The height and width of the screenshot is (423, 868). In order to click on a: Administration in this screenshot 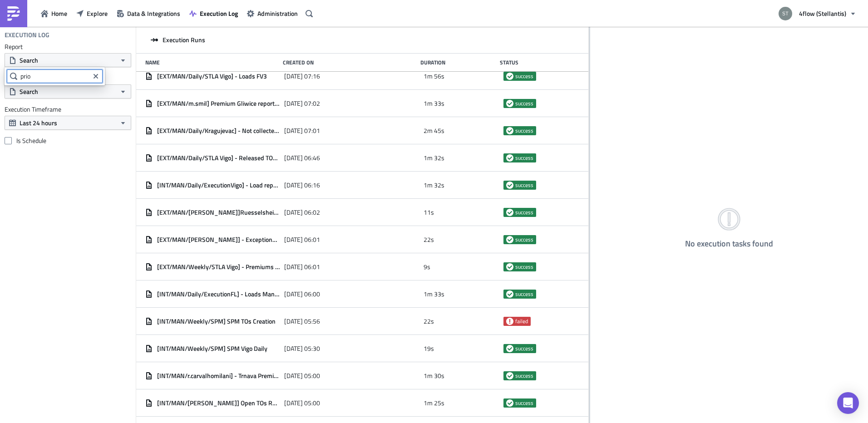, I will do `click(272, 13)`.